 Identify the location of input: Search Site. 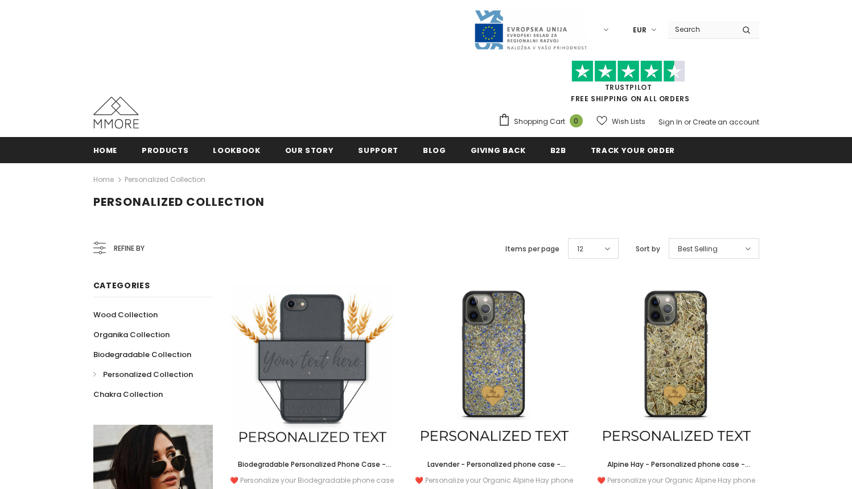
(700, 29).